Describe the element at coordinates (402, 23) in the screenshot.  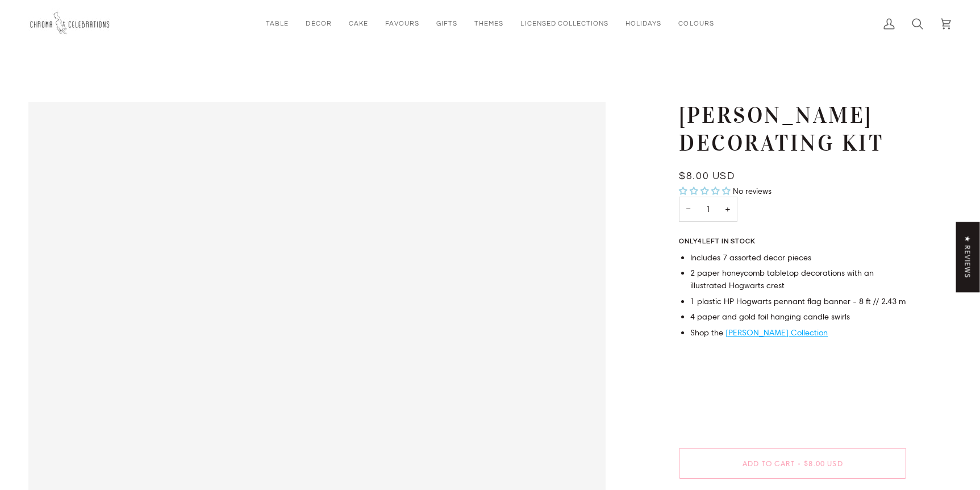
I see `span: Favours` at that location.